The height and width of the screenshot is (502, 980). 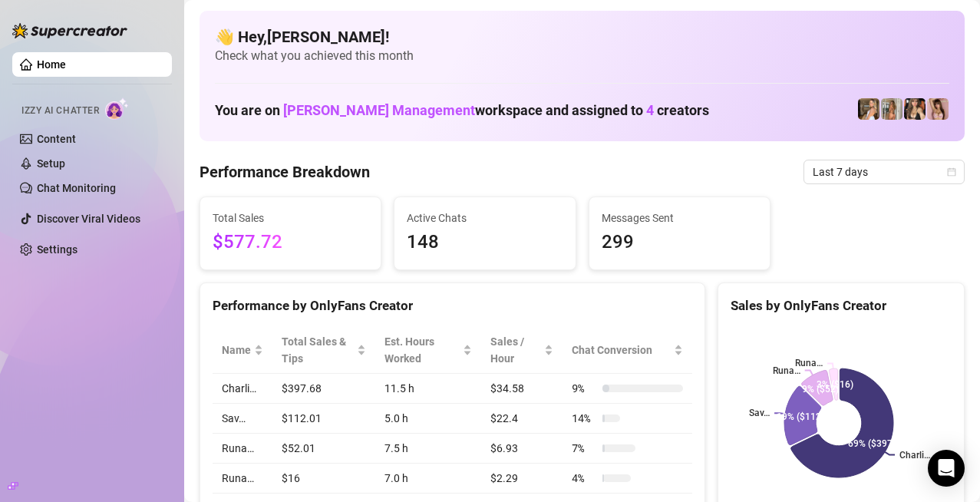 I want to click on a: Chat Monitoring, so click(x=76, y=188).